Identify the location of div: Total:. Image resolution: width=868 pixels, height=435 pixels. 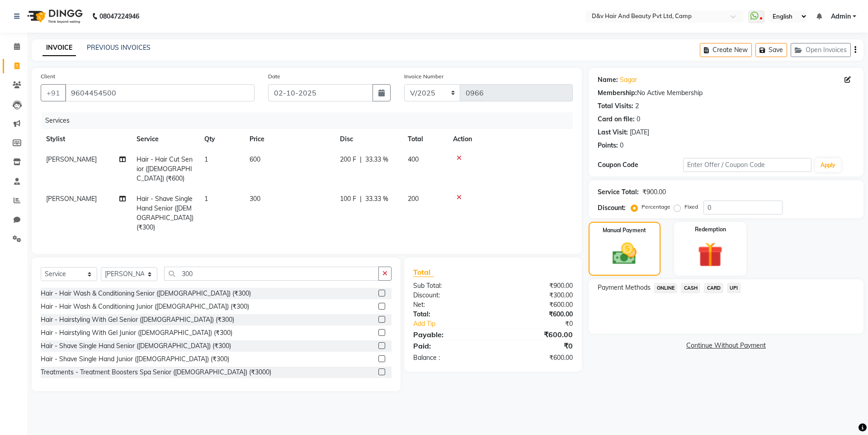
(449, 314).